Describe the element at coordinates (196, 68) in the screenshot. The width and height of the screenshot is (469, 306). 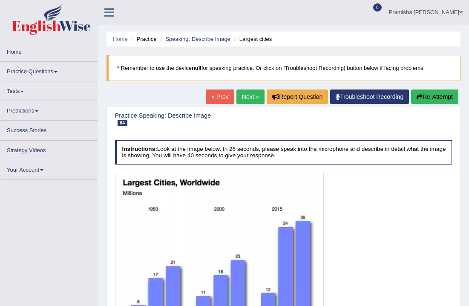
I see `b: null` at that location.